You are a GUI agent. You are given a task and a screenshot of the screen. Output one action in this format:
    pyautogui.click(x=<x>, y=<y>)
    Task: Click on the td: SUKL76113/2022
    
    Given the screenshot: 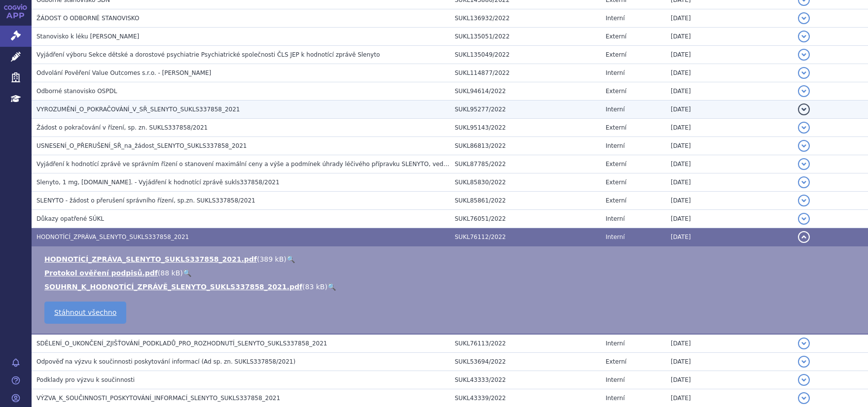 What is the action you would take?
    pyautogui.click(x=526, y=343)
    